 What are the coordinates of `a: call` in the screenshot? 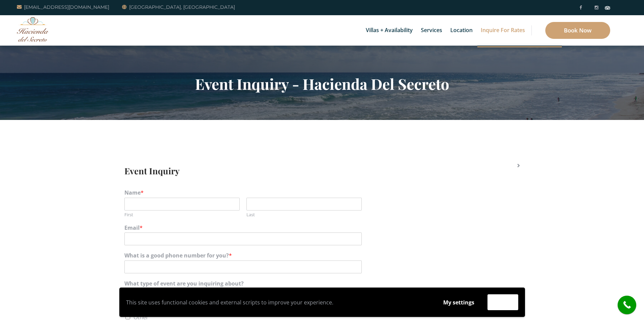 It's located at (627, 305).